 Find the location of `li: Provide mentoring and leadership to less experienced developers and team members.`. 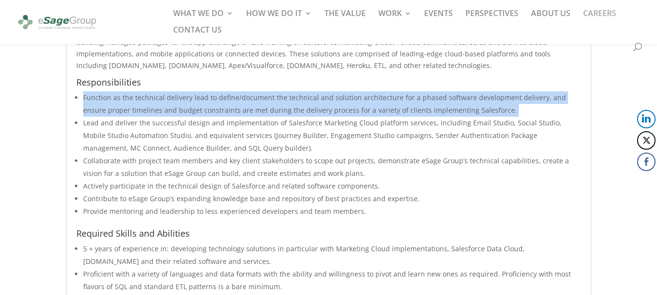

li: Provide mentoring and leadership to less experienced developers and team members. is located at coordinates (332, 212).